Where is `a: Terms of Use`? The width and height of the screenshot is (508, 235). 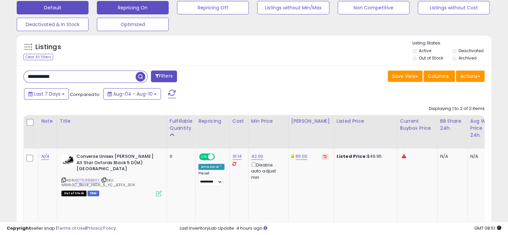 a: Terms of Use is located at coordinates (71, 228).